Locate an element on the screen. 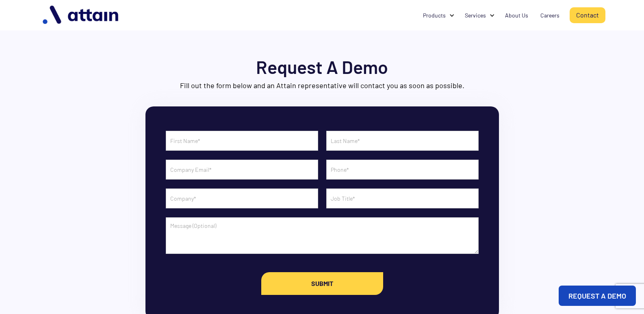 This screenshot has height=314, width=644. a: Contact is located at coordinates (588, 15).